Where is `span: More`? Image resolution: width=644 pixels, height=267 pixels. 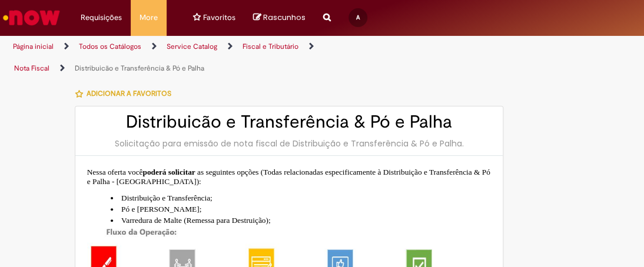
span: More is located at coordinates (148, 18).